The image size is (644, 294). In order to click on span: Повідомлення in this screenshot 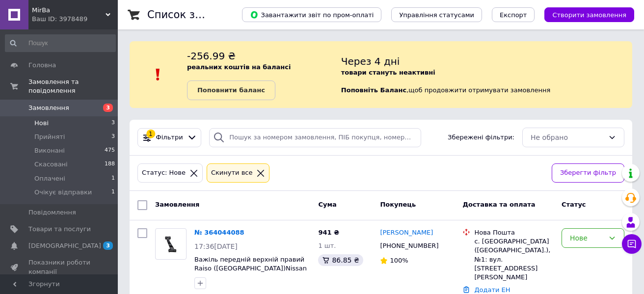, I will do `click(52, 212)`.